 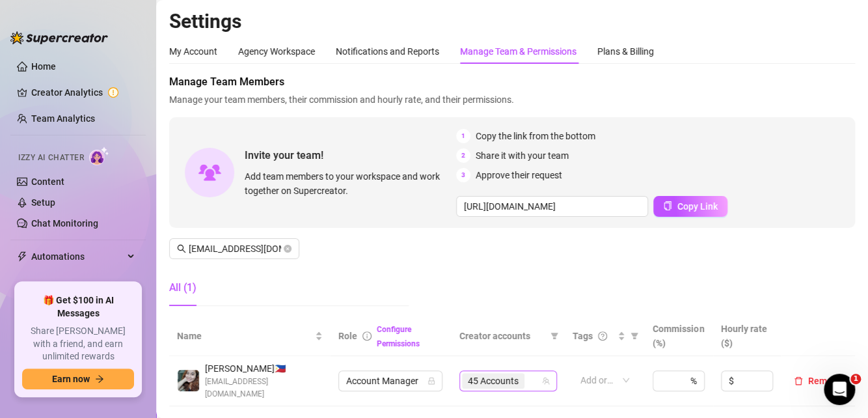 I want to click on span: Remove, so click(x=825, y=381).